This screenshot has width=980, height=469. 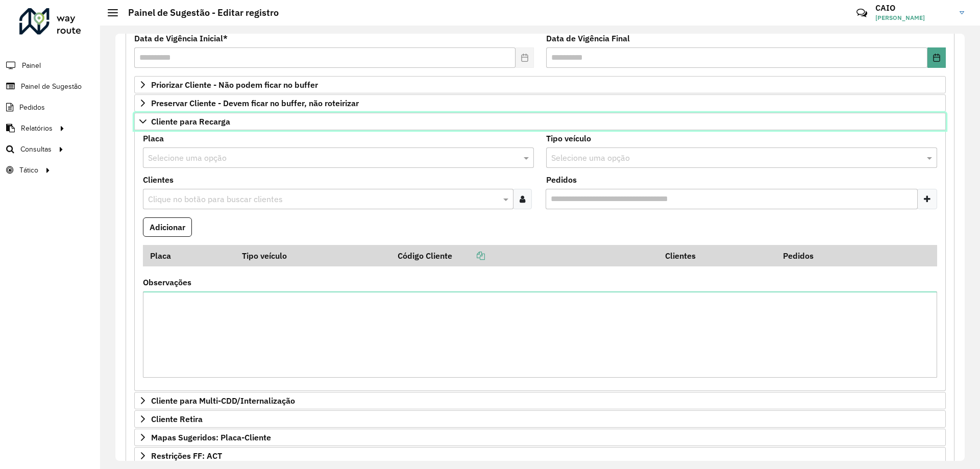 I want to click on a: Restrições FF: ACT, so click(x=540, y=456).